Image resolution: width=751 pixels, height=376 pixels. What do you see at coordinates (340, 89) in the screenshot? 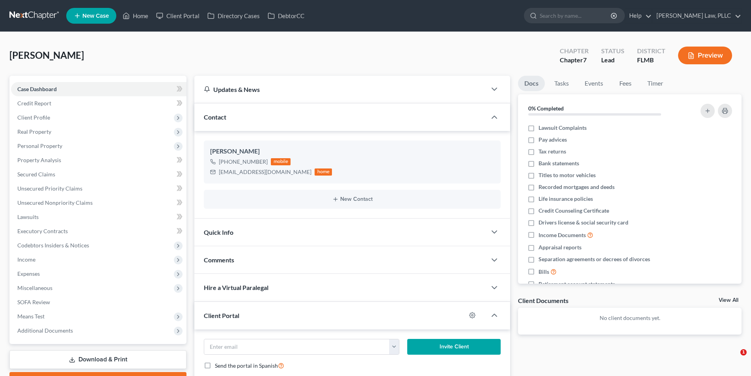
I see `div: Updates & News` at bounding box center [340, 89].